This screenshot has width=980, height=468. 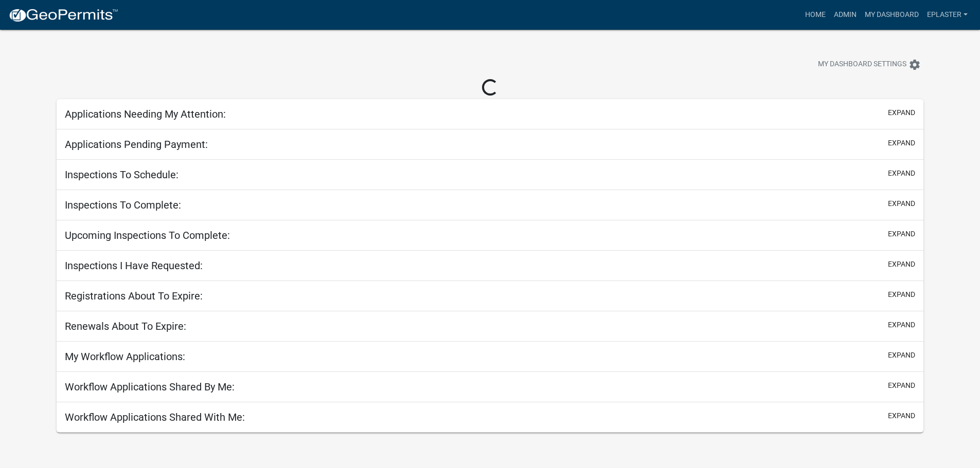 What do you see at coordinates (121, 174) in the screenshot?
I see `h5: Inspections To Schedule:` at bounding box center [121, 174].